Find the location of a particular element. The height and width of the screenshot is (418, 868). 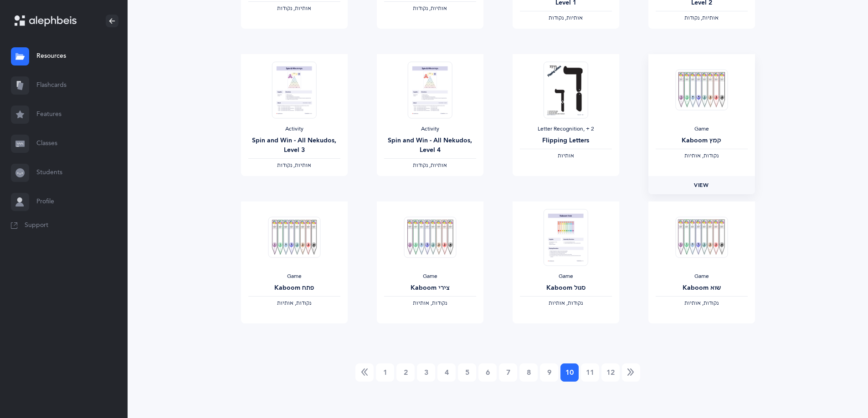

a: 3 is located at coordinates (426, 373).